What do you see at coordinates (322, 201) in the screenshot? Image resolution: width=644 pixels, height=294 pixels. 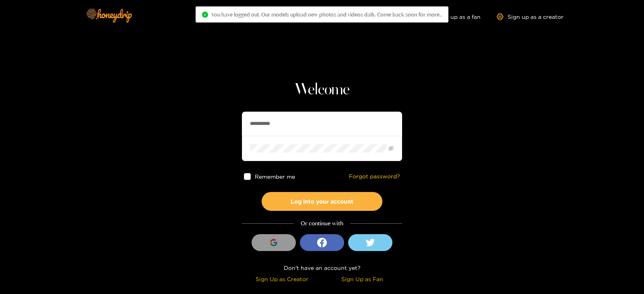 I see `button: Log into your account` at bounding box center [322, 201].